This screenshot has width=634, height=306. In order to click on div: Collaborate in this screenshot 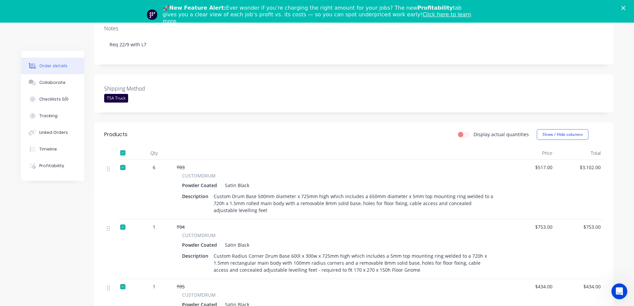, I will do `click(52, 83)`.